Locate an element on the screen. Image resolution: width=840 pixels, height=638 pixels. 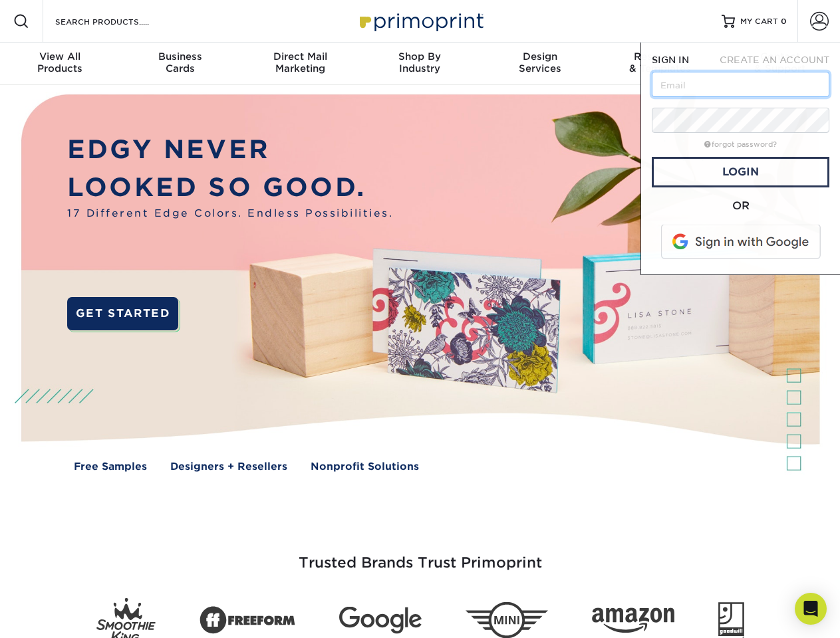
a: Free Samples is located at coordinates (110, 466).